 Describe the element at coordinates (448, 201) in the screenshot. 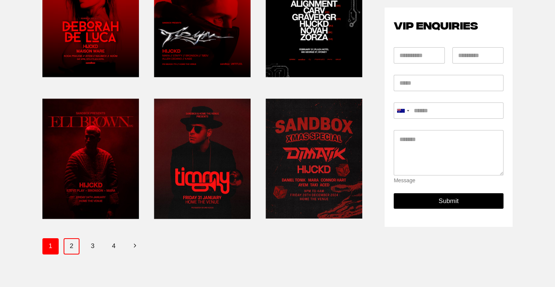

I see `button: Submit` at that location.